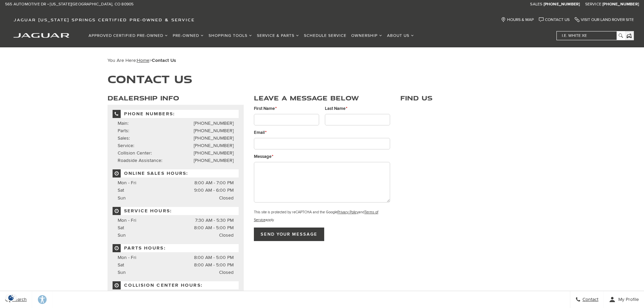 This screenshot has height=308, width=644. I want to click on a: Pre-Owned, so click(189, 35).